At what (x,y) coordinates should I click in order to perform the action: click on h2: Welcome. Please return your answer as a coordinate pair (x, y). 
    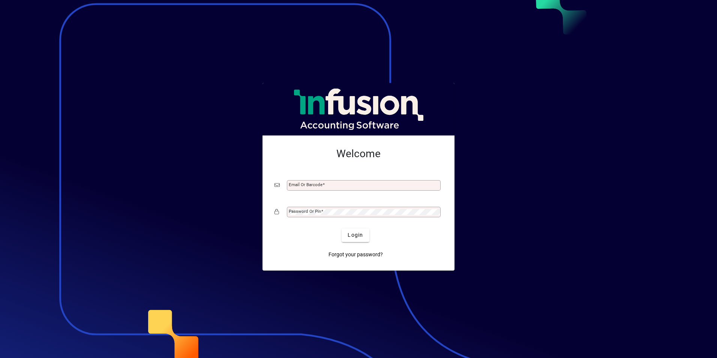
    Looking at the image, I should click on (359, 154).